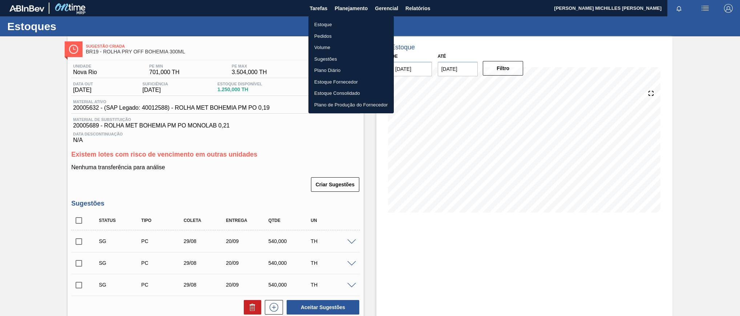  I want to click on a: Plano Diário, so click(351, 71).